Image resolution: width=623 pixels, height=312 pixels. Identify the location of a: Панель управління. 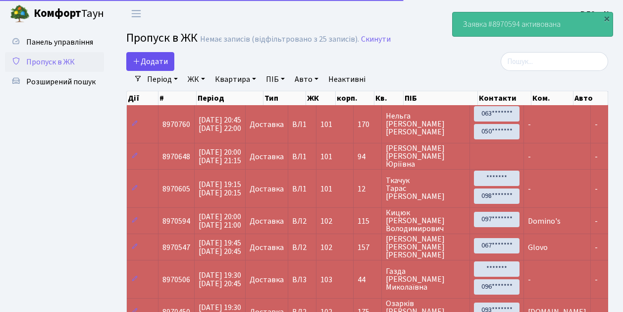
(55, 42).